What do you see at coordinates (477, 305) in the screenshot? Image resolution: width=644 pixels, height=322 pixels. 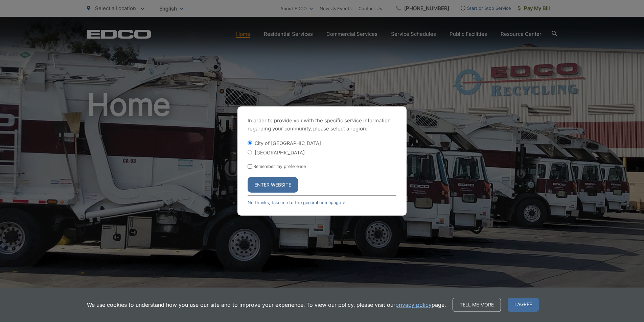 I see `a: Tell me more` at bounding box center [477, 305].